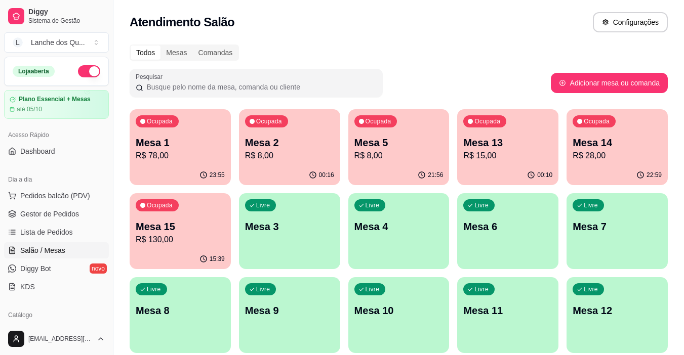  Describe the element at coordinates (399, 227) in the screenshot. I see `p: Mesa 4` at that location.